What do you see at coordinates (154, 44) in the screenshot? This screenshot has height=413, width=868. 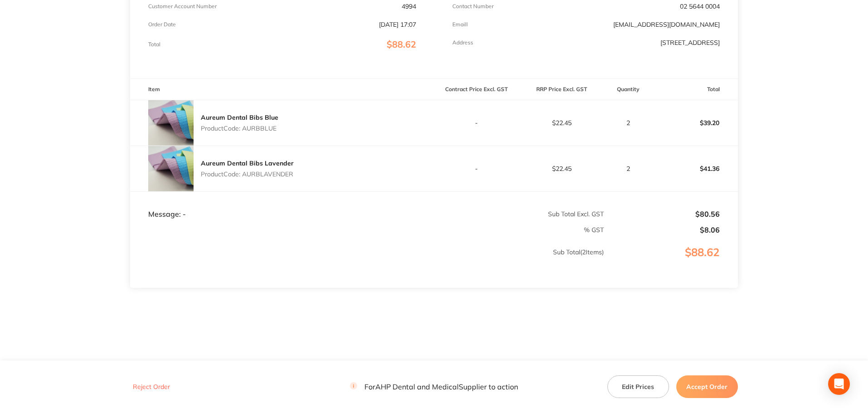 I see `p: Total` at bounding box center [154, 44].